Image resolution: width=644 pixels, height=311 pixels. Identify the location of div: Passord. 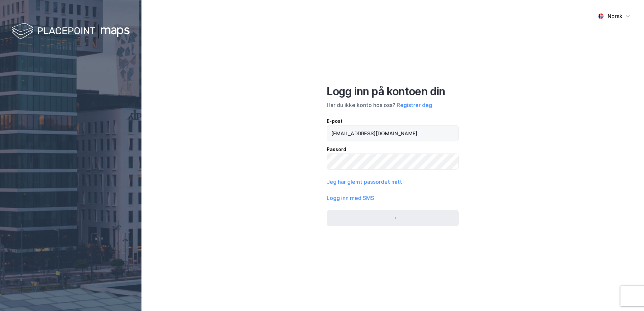
(393, 150).